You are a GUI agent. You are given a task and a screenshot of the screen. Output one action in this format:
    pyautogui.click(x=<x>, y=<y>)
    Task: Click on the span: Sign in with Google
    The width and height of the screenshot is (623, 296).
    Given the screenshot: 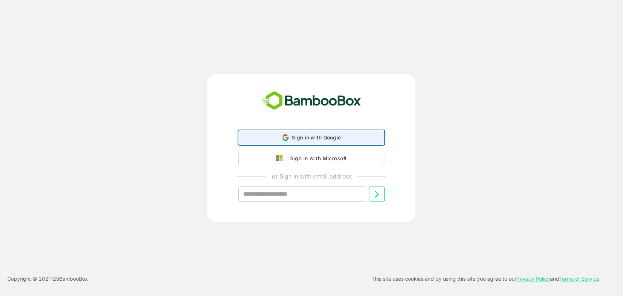 What is the action you would take?
    pyautogui.click(x=316, y=137)
    